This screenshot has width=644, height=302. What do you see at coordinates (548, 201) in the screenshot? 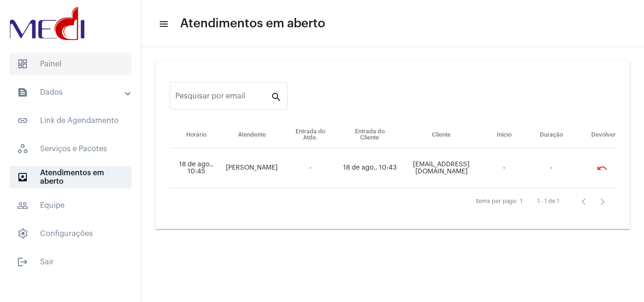
I see `div: 1 - 1 de 1` at bounding box center [548, 201].